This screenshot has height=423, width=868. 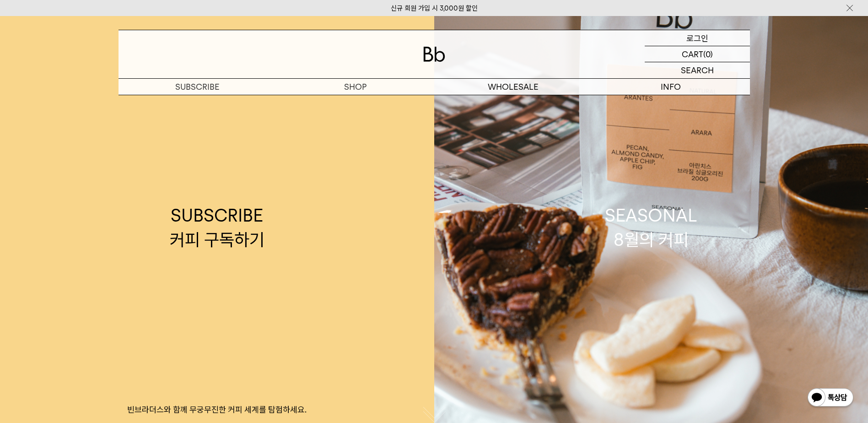 I want to click on p: SUBSCRIBE, so click(x=197, y=86).